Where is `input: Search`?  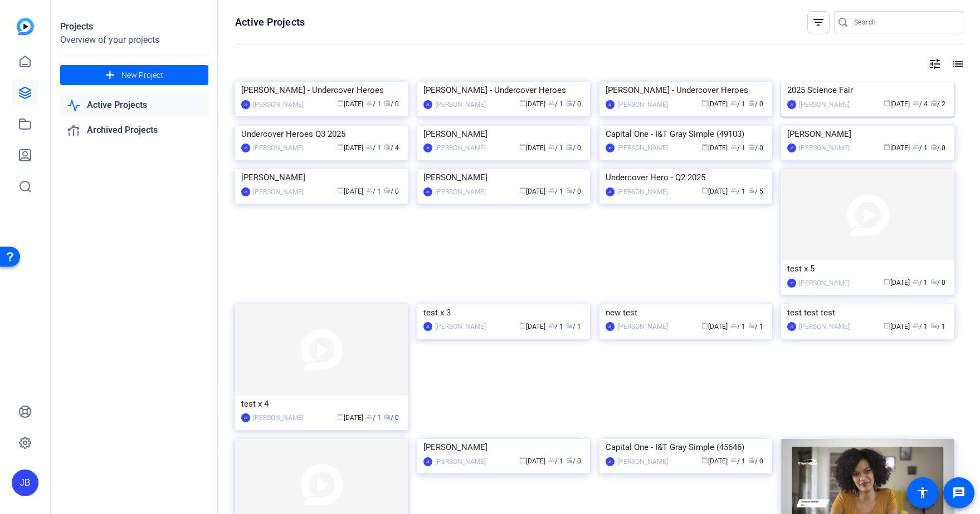
input: Search is located at coordinates (904, 22).